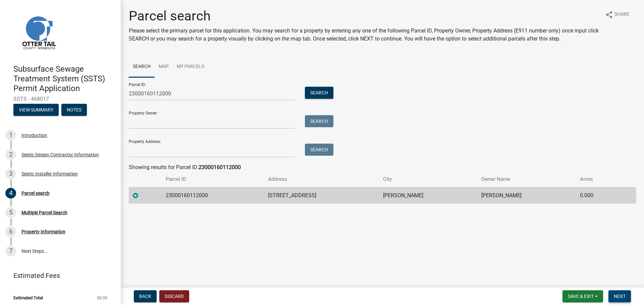 The image size is (644, 305). Describe the element at coordinates (364, 16) in the screenshot. I see `h1: Parcel search` at that location.